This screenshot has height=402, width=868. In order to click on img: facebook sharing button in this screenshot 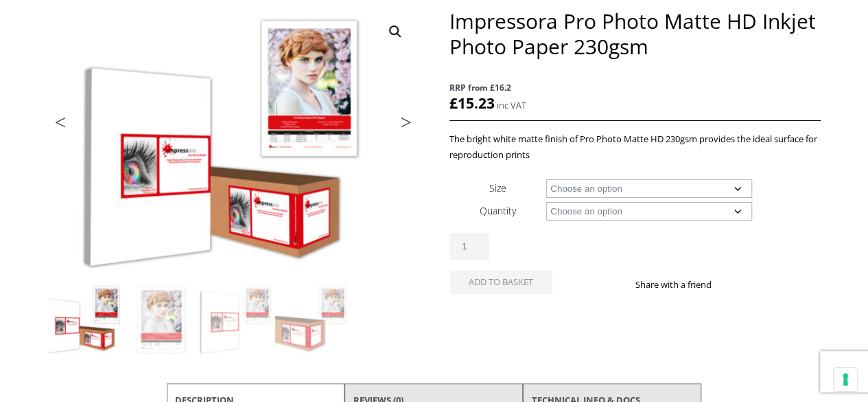, I will do `click(733, 284)`.